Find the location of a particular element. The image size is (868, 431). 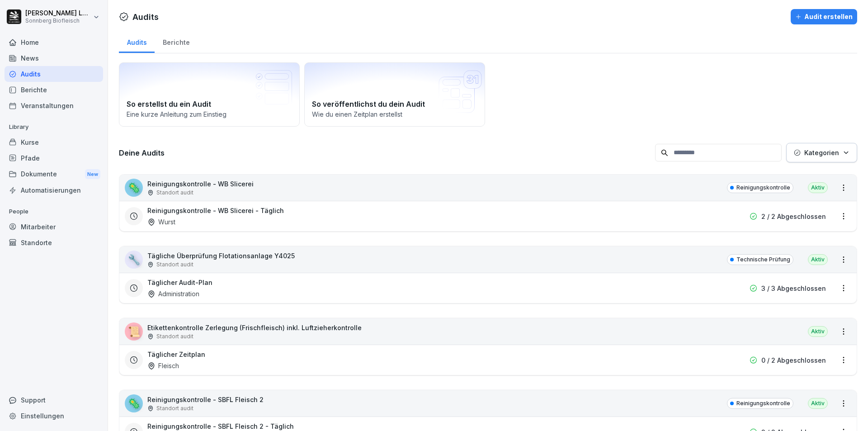

p: Kategorien is located at coordinates (822, 152).